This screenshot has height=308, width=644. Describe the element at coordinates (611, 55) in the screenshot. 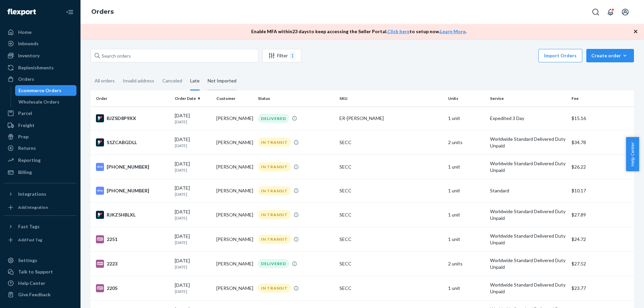

I see `button: Create order` at that location.